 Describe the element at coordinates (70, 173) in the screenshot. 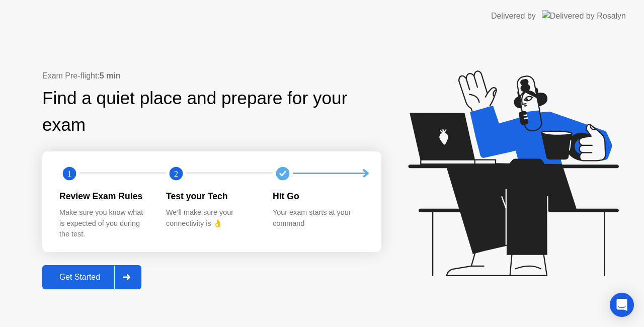

I see `text: 1` at that location.